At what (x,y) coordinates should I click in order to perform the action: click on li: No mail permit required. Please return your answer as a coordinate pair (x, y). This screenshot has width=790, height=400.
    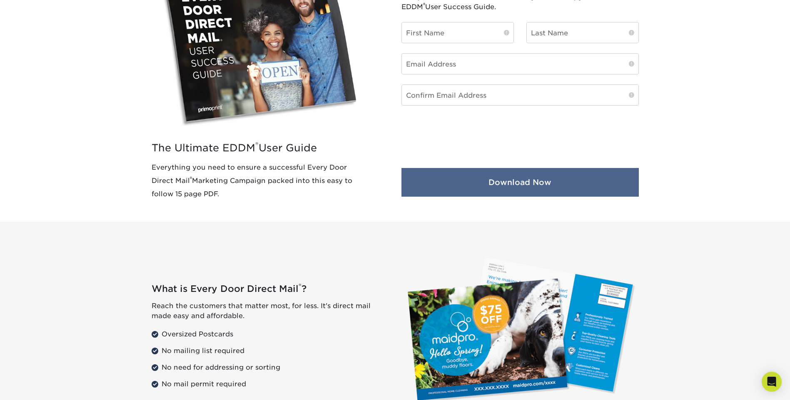
    Looking at the image, I should click on (270, 385).